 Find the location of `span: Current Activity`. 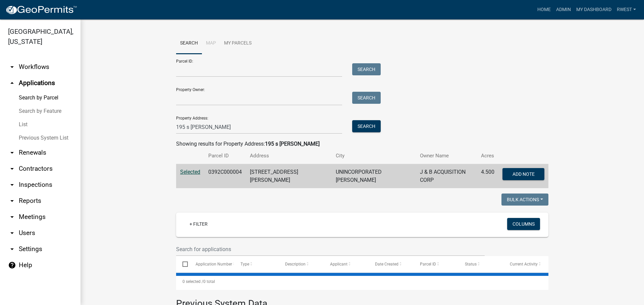

span: Current Activity is located at coordinates (524, 264).